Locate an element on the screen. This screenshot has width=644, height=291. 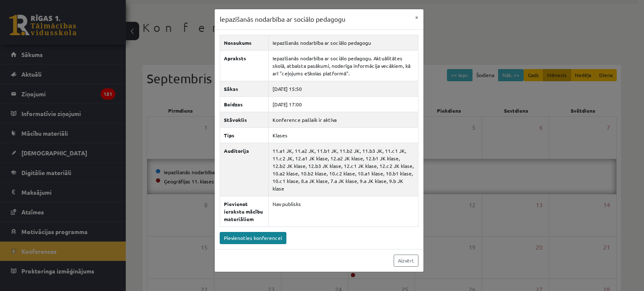
th: Nosaukums is located at coordinates (244, 42).